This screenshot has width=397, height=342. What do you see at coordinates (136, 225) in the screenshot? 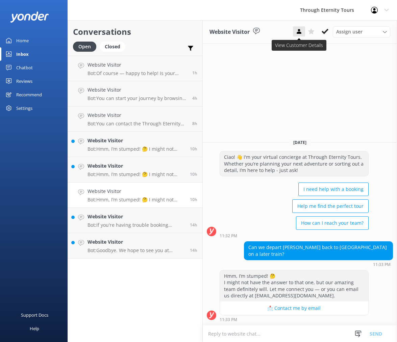
I see `p: Bot: If you're having trouble booking online, you can contact the Through Eternity Tours team at ...` at bounding box center [136, 225].